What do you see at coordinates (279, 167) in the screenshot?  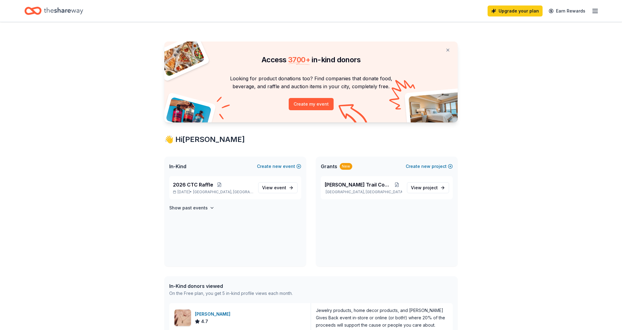 I see `button: Createnewevent` at bounding box center [279, 167].